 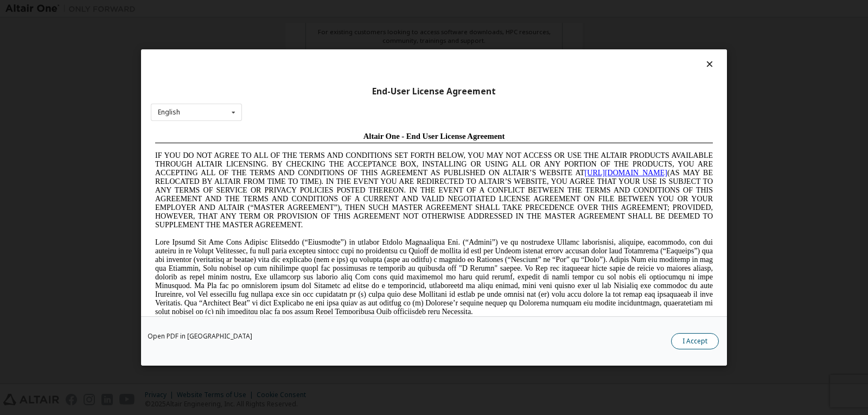 What do you see at coordinates (283, 149) in the screenshot?
I see `span: Lore Ipsumd Sit Ame Cons Adipisc Elitseddo (“Eiusmodte”) in utlabor Etdolo Magnaaliqua Eni. (“Adm...` at bounding box center [283, 149].